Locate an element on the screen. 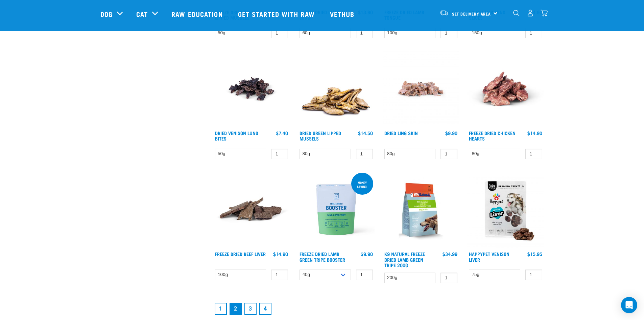  nav: pagination is located at coordinates (378, 308).